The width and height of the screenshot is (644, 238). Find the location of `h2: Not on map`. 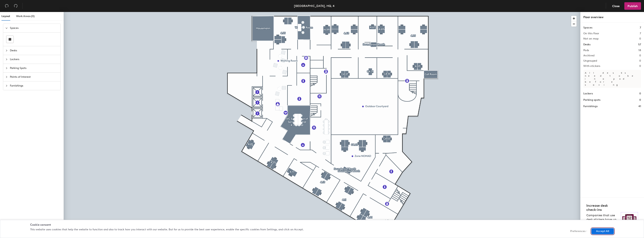

h2: Not on map is located at coordinates (591, 39).